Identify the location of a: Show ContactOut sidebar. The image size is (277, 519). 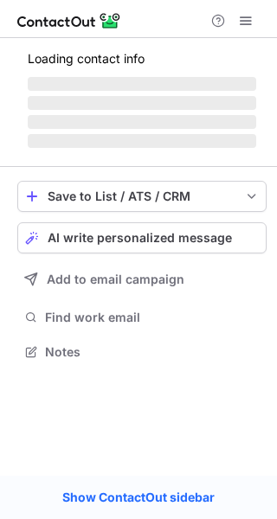
(138, 497).